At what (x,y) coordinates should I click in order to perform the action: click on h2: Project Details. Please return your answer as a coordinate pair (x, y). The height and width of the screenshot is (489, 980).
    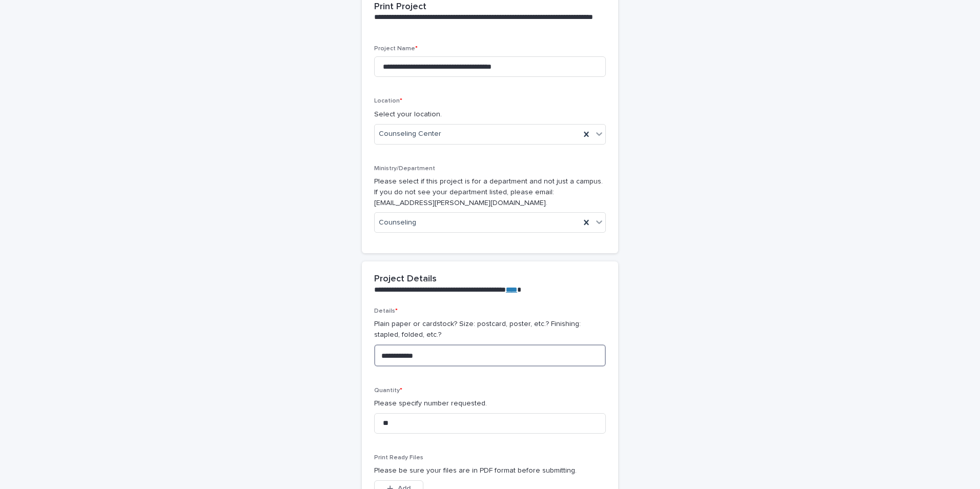
    Looking at the image, I should click on (406, 279).